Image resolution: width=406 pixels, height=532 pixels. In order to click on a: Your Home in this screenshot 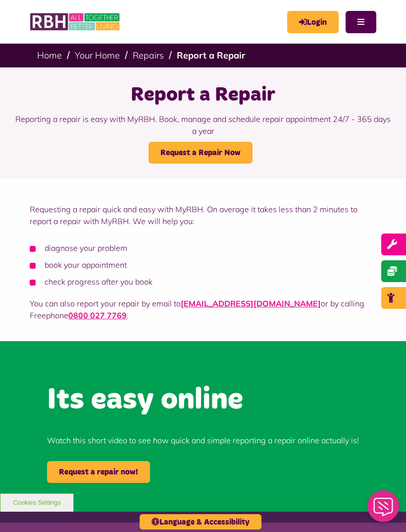, I will do `click(97, 55)`.